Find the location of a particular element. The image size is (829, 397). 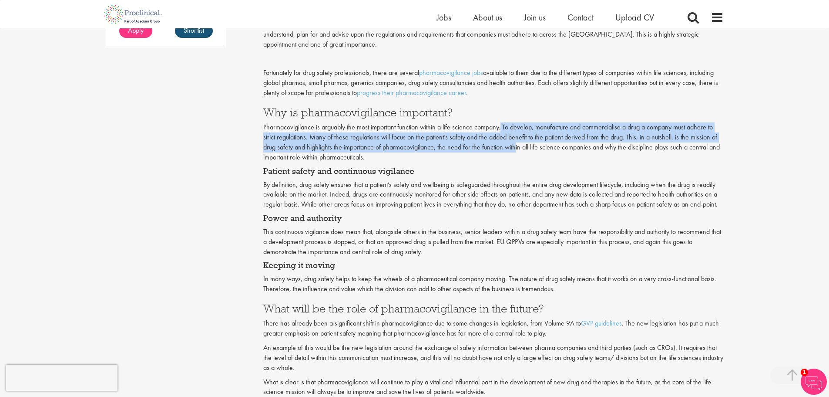

a: Apply is located at coordinates (136, 31).